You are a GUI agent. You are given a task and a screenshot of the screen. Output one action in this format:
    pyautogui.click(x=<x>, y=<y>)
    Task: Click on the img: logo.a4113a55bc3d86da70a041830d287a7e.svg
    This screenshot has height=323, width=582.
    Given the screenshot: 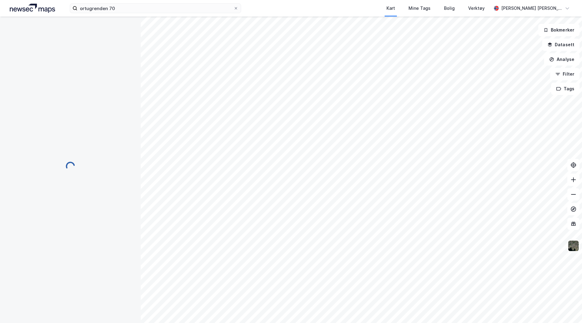 What is the action you would take?
    pyautogui.click(x=32, y=8)
    